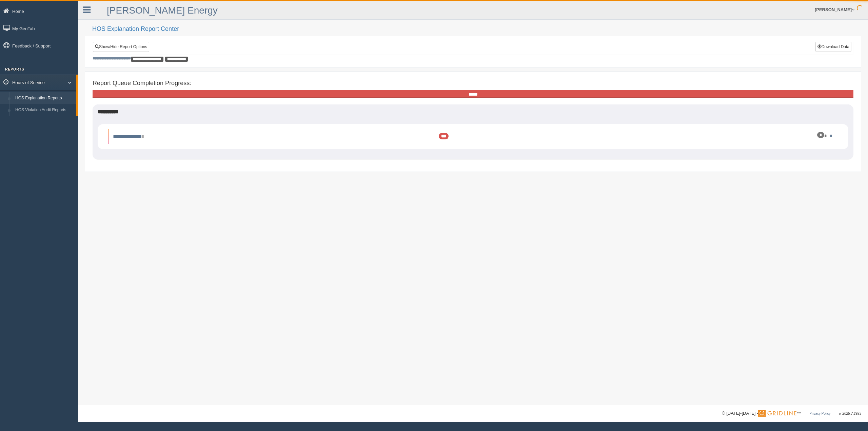 This screenshot has height=431, width=868. What do you see at coordinates (820, 413) in the screenshot?
I see `a: Privacy Policy` at bounding box center [820, 413].